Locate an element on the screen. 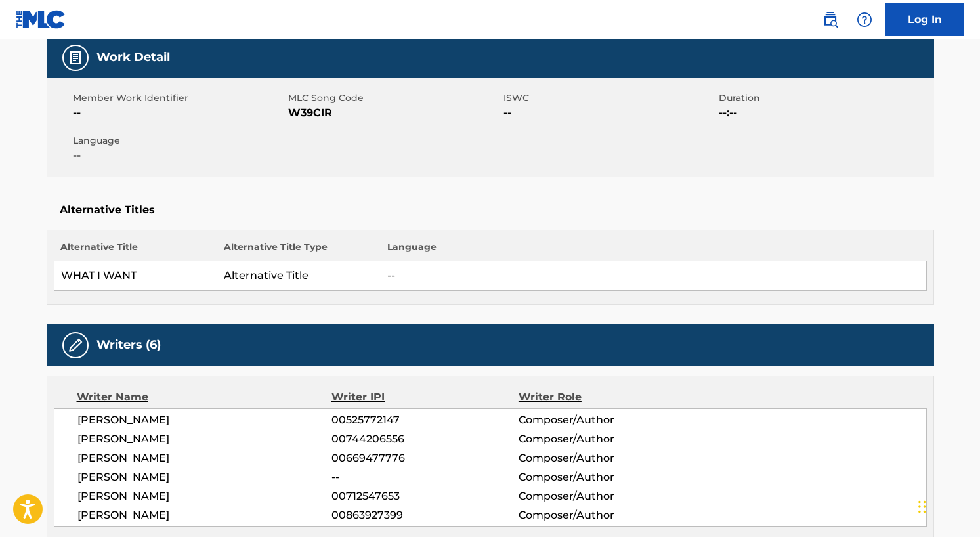 The image size is (980, 537). span: 00744206556 is located at coordinates (425, 439).